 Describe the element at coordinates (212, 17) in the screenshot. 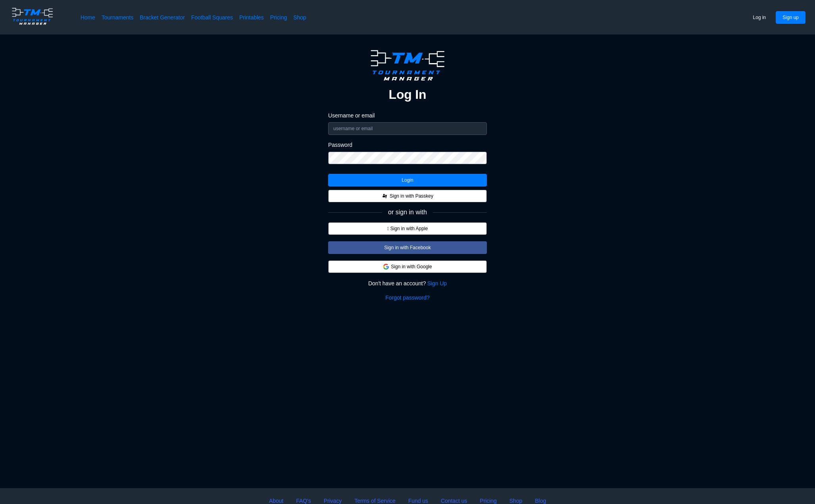

I see `a: Football Squares` at that location.